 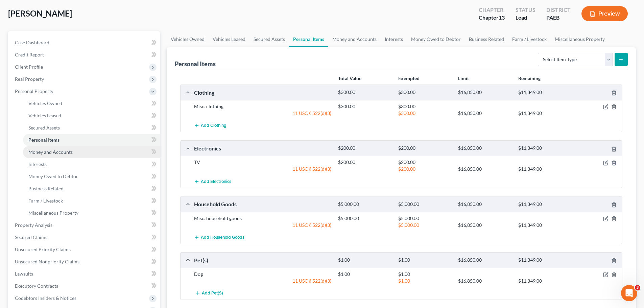 What do you see at coordinates (525, 18) in the screenshot?
I see `div: Lead` at bounding box center [525, 18].